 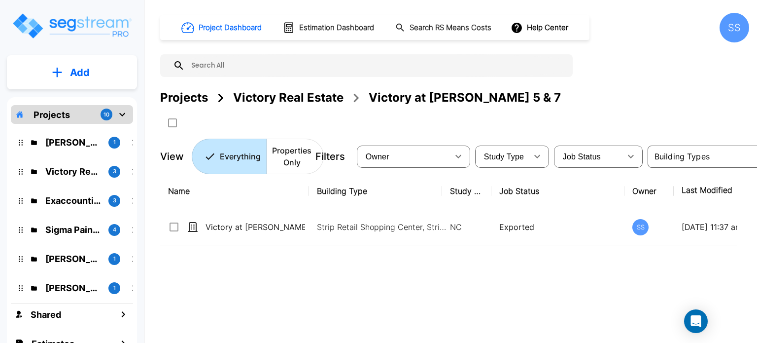 I want to click on p: Sigma Pain Clinic, so click(x=73, y=229).